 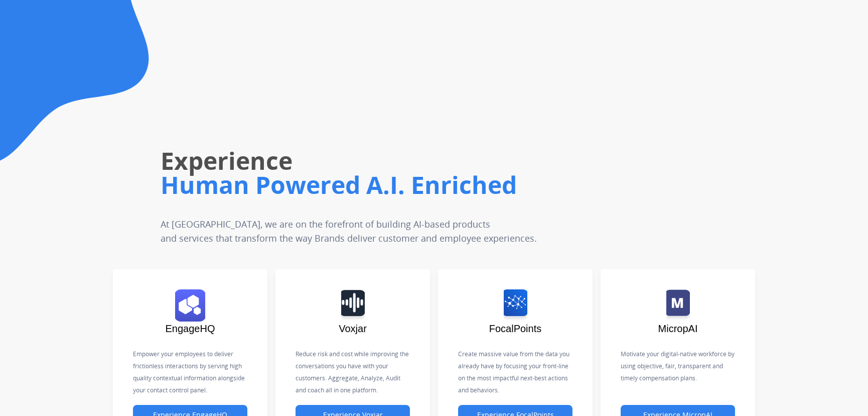 I want to click on h1: Experience, so click(x=388, y=161).